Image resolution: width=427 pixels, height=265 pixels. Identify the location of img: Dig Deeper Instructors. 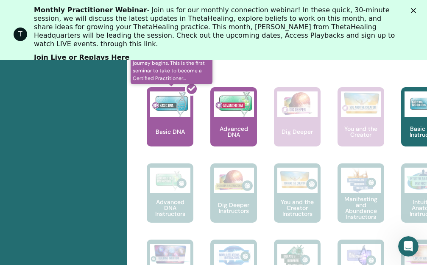
(233, 180).